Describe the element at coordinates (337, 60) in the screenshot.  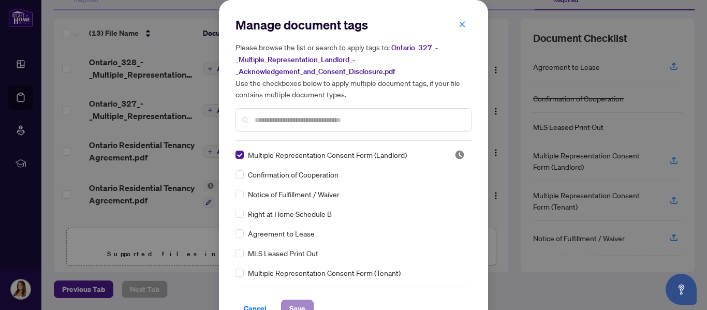
I see `span: Ontario_327_-_Multiple_Representation_Landlord_-_Acknowledgement_and_Consent_Disclosure.pdf` at that location.